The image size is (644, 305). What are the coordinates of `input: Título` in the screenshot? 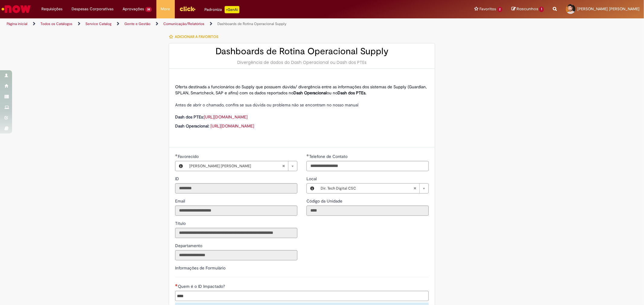 It's located at (236, 233).